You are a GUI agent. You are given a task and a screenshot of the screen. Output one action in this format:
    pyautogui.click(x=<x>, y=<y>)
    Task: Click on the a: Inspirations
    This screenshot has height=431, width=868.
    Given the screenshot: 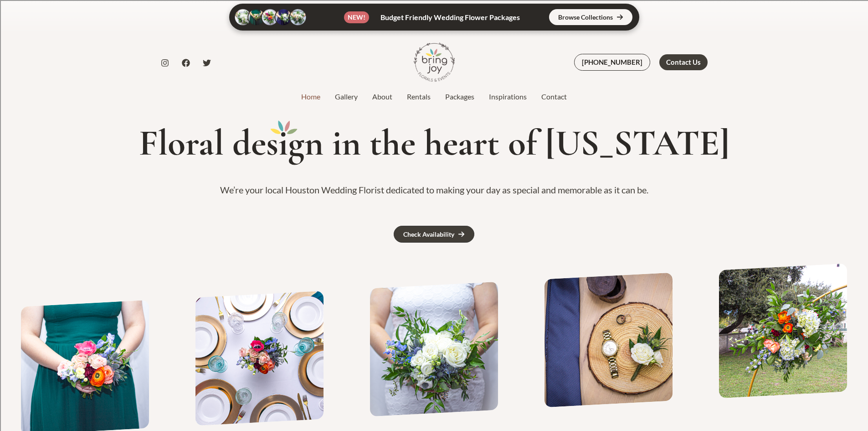 What is the action you would take?
    pyautogui.click(x=508, y=96)
    